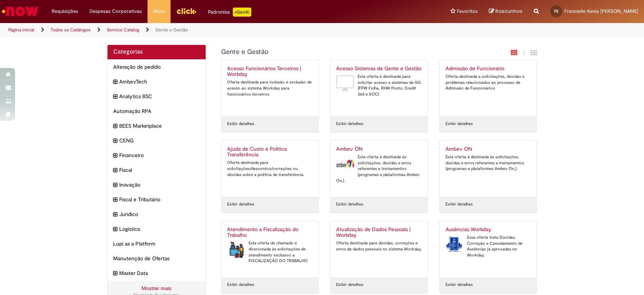 The height and width of the screenshot is (295, 644). Describe the element at coordinates (157, 200) in the screenshot. I see `div: expandir categoria Fiscal e Tributário Fiscal e Tributário` at that location.